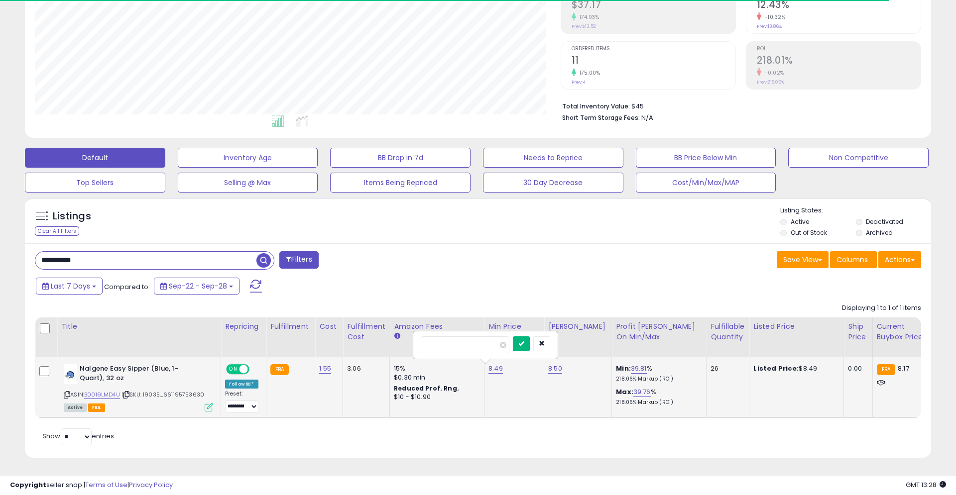 The image size is (956, 495). Describe the element at coordinates (596, 106) in the screenshot. I see `b: Total Inventory Value:` at that location.